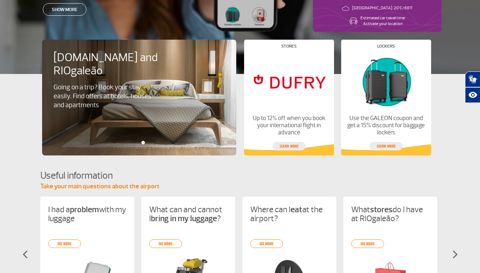  I want to click on button: Abrir recursos assistivos., so click(473, 95).